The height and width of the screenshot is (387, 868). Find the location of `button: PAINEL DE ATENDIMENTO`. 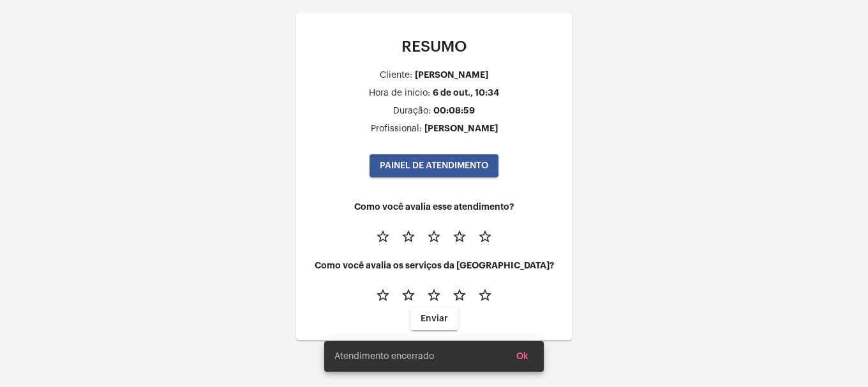

button: PAINEL DE ATENDIMENTO is located at coordinates (434, 165).